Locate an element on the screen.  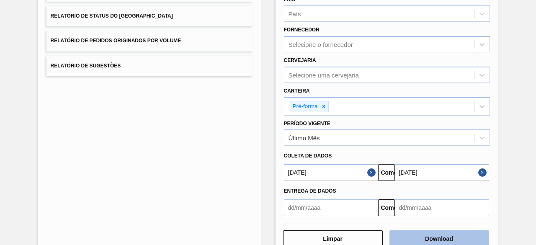
font: Selecione o fornecedor is located at coordinates (321, 44).